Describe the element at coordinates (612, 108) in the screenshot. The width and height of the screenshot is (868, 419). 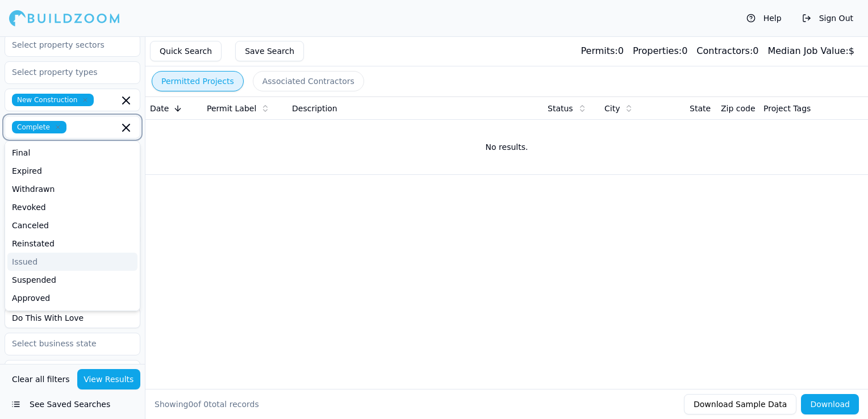
I see `span: City` at that location.